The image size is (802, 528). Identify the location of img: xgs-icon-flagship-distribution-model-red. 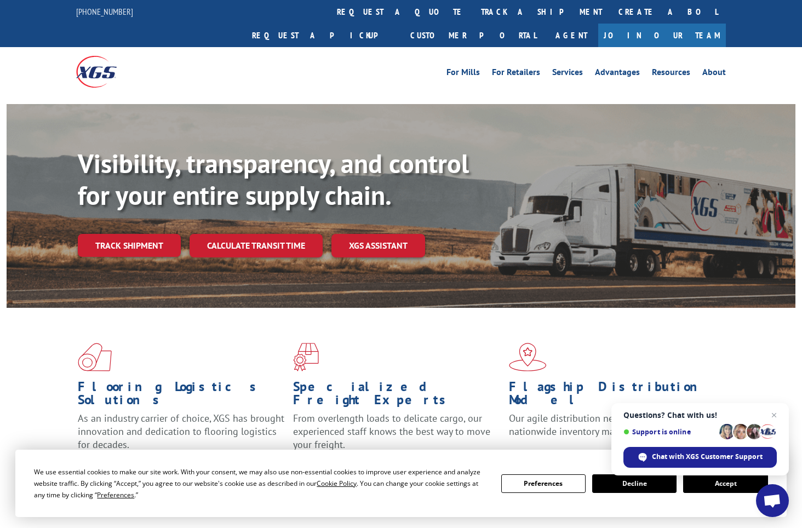
(527, 357).